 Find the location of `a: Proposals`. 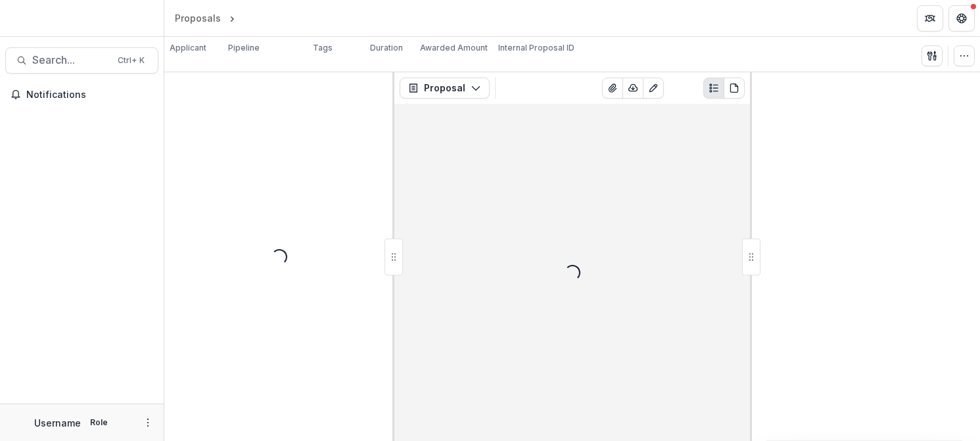

a: Proposals is located at coordinates (198, 18).